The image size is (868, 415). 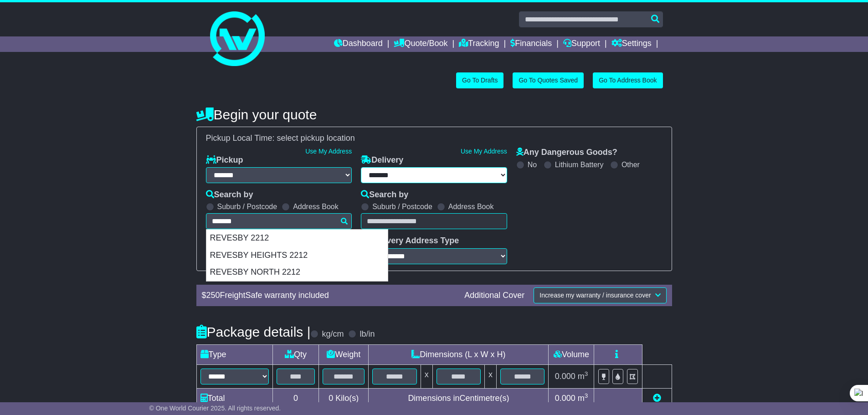 I want to click on td: 0, so click(x=296, y=399).